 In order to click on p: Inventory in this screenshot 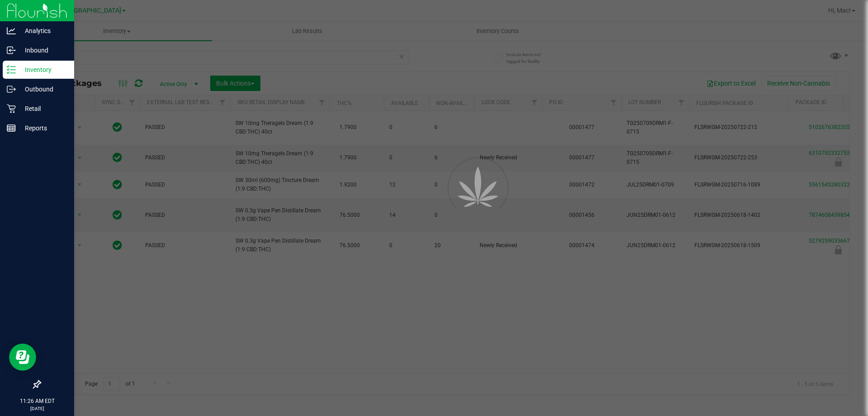, I will do `click(43, 69)`.